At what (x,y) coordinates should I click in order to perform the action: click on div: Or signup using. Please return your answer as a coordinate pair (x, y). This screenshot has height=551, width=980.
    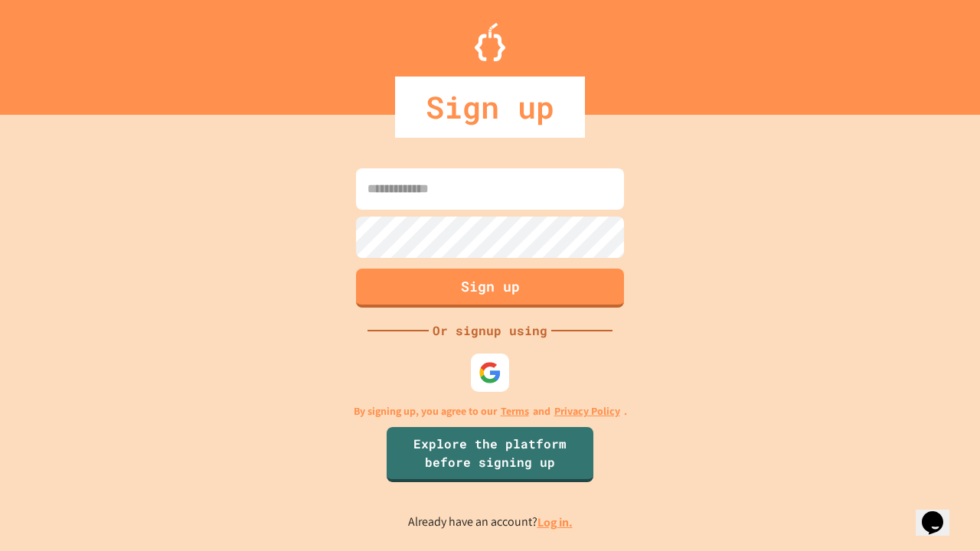
    Looking at the image, I should click on (490, 331).